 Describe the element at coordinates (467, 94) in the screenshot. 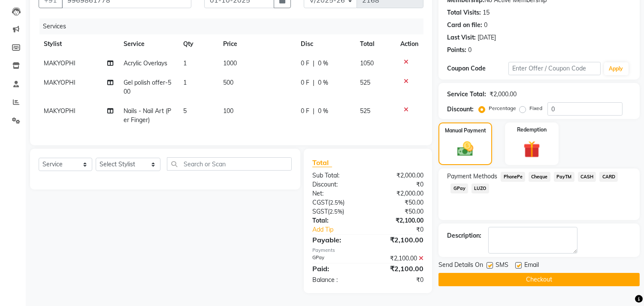

I see `div: Service Total:` at that location.